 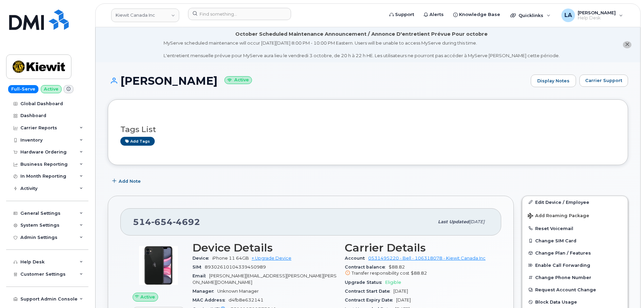 What do you see at coordinates (365, 282) in the screenshot?
I see `span: Upgrade Status` at bounding box center [365, 282].